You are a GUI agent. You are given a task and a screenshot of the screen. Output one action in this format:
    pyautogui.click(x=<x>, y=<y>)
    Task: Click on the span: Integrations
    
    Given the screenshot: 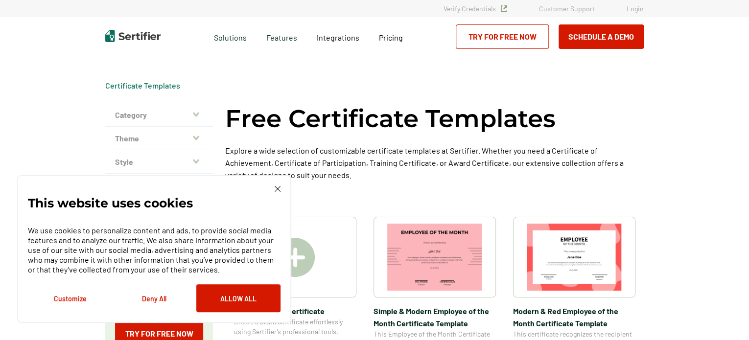 What is the action you would take?
    pyautogui.click(x=338, y=37)
    